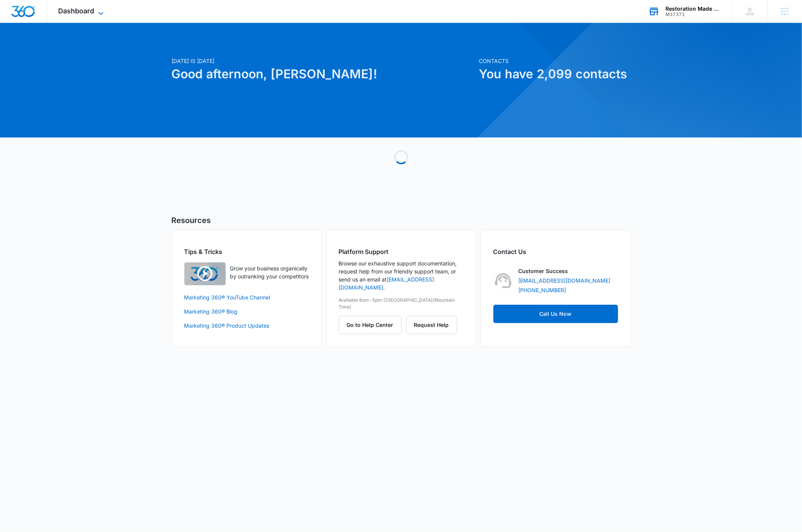 This screenshot has width=802, height=532. I want to click on p: Grow your business organically by outranking your competitors, so click(270, 272).